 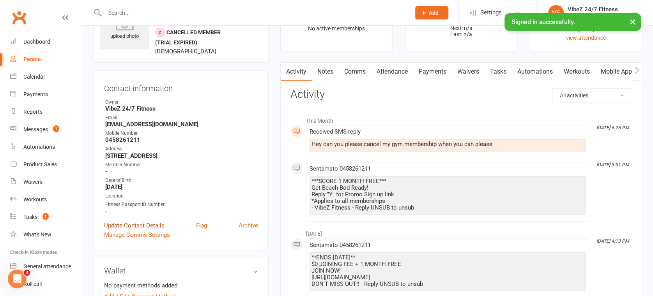 I want to click on a: Tasks, so click(x=498, y=72).